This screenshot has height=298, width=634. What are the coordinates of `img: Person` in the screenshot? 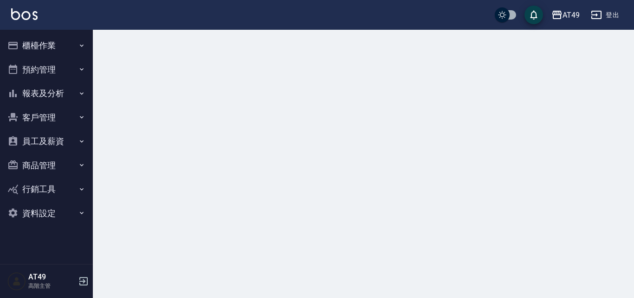 It's located at (17, 281).